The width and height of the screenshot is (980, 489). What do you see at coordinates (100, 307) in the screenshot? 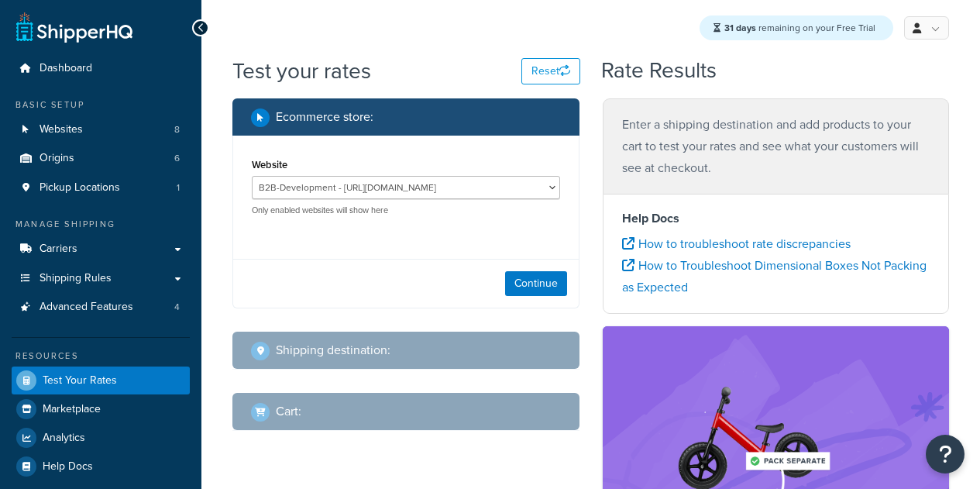
I see `a: Advanced Features4` at bounding box center [100, 307].